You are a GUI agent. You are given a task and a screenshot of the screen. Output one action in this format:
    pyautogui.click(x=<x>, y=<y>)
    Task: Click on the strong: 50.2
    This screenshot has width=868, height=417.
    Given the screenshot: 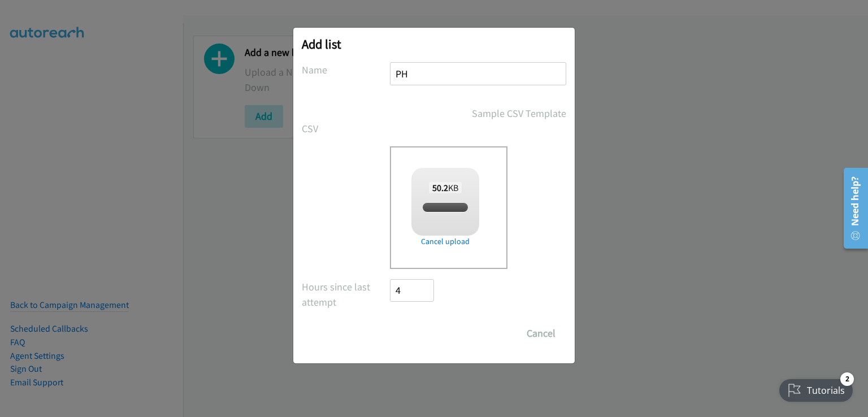 What is the action you would take?
    pyautogui.click(x=440, y=188)
    